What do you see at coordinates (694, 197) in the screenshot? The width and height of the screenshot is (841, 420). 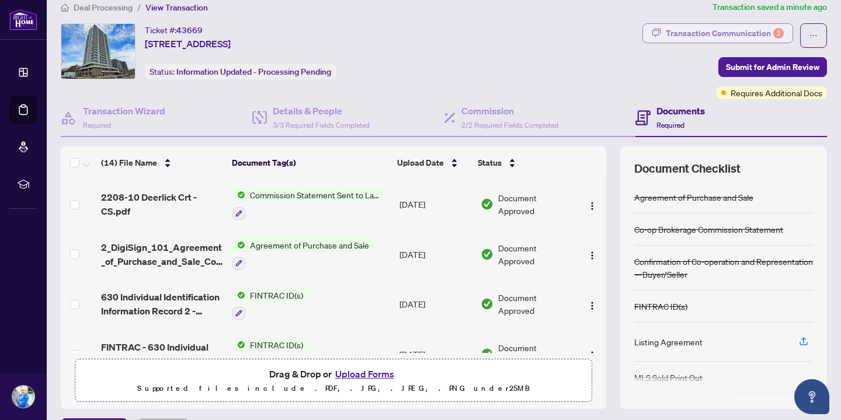 I see `div: Agreement of Purchase and Sale` at bounding box center [694, 197].